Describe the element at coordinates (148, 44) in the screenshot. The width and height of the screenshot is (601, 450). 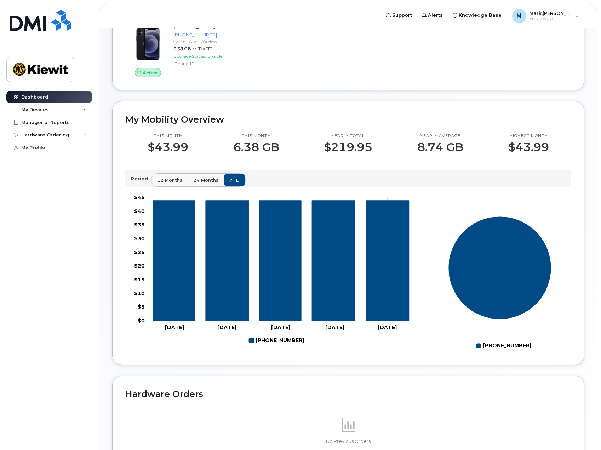
I see `img: iPhone_12.jpg` at that location.